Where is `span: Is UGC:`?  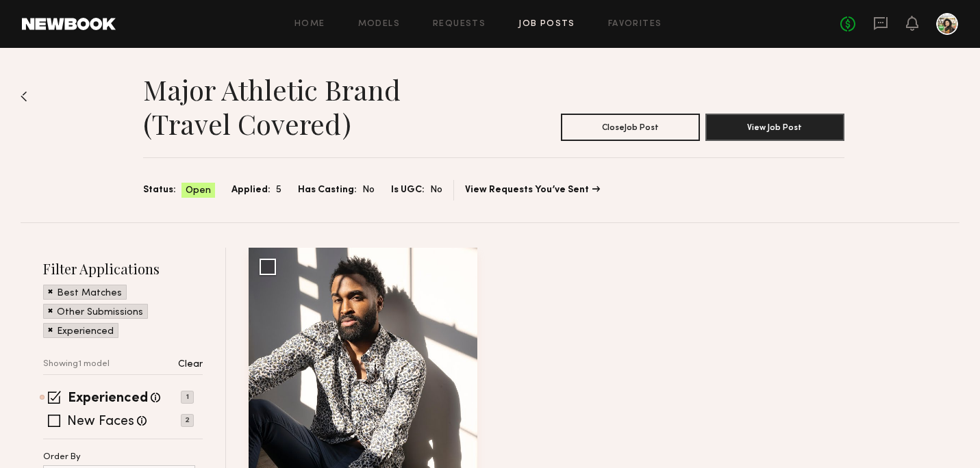
span: Is UGC: is located at coordinates (408, 191).